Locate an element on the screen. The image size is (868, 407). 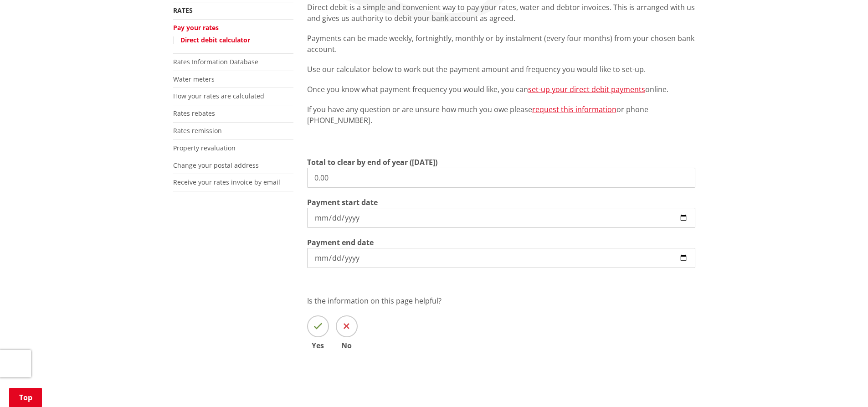
p: Use our calculator below to work out the payment amount and frequency you would like to set-up. is located at coordinates (501, 69).